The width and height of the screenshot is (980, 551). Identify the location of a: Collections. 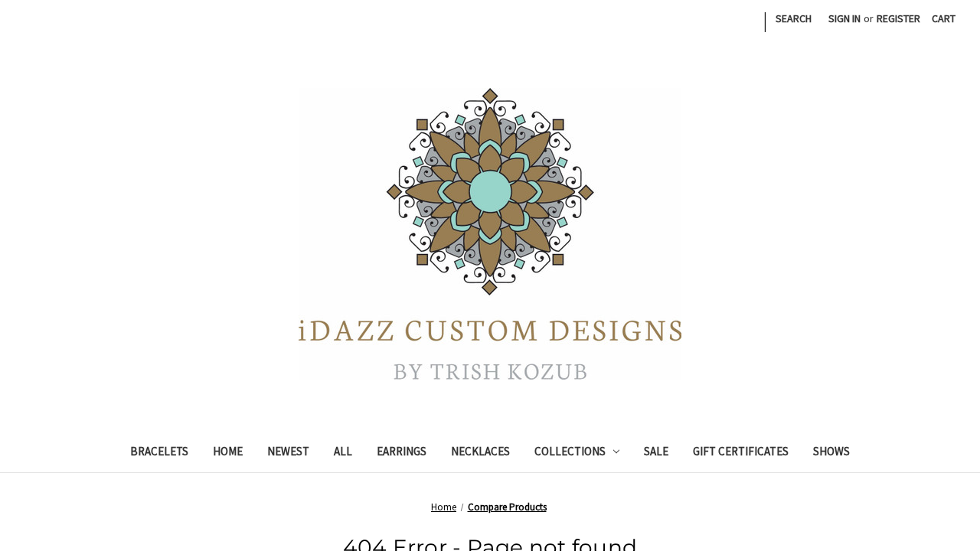
(577, 453).